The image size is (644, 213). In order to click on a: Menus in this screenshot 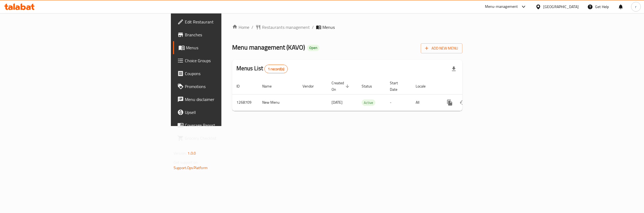, I will do `click(226, 48)`.